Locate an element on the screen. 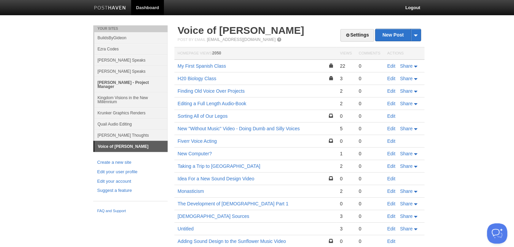 The height and width of the screenshot is (247, 514). a: FAQ and Support is located at coordinates (131, 211).